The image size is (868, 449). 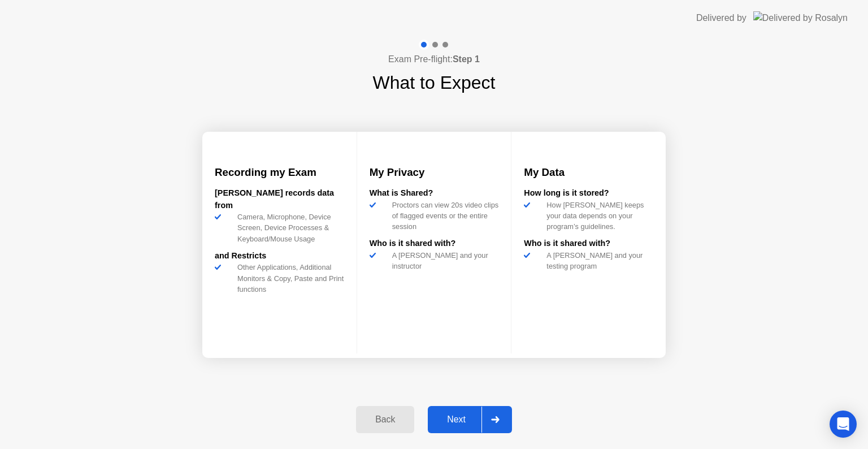 I want to click on div: What is Shared?, so click(x=434, y=194).